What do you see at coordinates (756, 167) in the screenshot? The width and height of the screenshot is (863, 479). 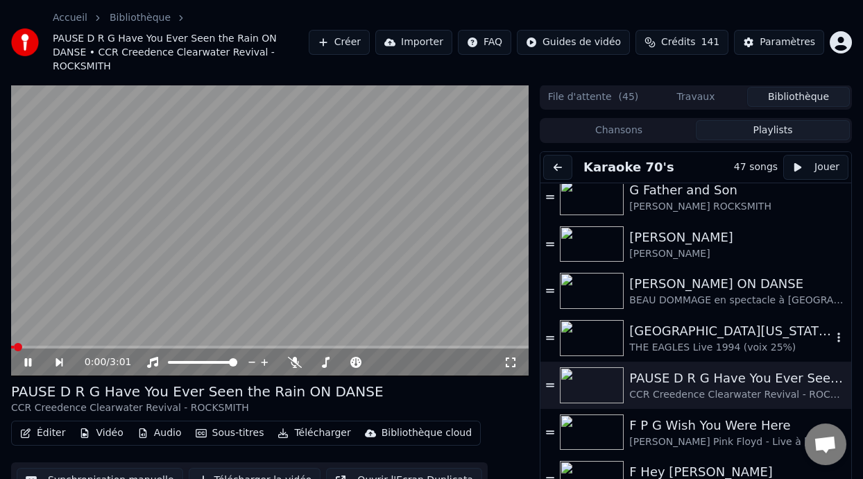 I see `div: 47 songs` at bounding box center [756, 167].